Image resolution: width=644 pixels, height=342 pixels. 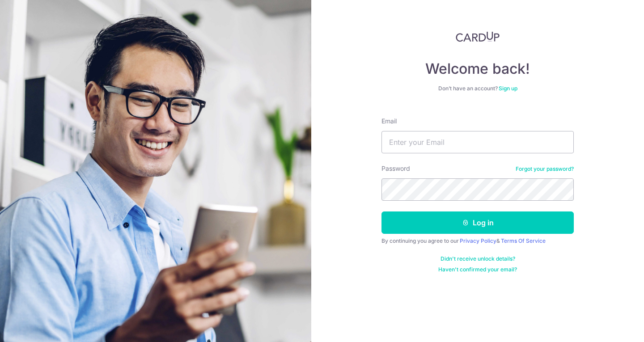 What do you see at coordinates (477, 259) in the screenshot?
I see `a: Didn't receive unlock details?` at bounding box center [477, 259].